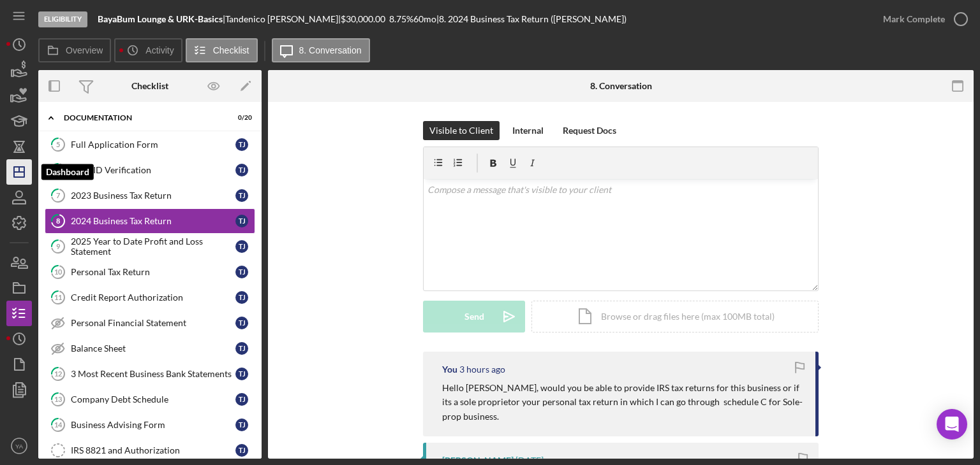 This screenshot has width=980, height=465. What do you see at coordinates (160, 51) in the screenshot?
I see `label: Activity` at bounding box center [160, 51].